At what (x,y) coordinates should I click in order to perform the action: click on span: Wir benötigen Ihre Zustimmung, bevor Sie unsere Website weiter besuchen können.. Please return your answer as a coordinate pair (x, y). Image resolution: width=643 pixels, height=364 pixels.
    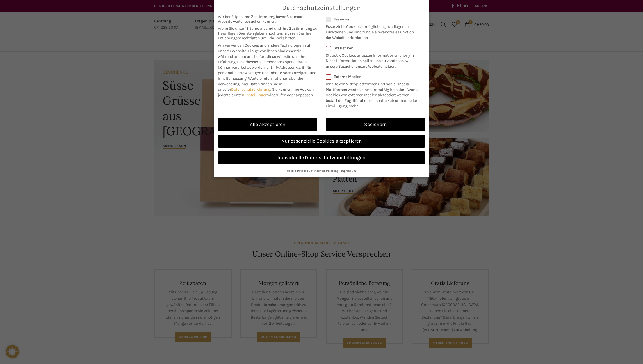
    Looking at the image, I should click on (268, 19).